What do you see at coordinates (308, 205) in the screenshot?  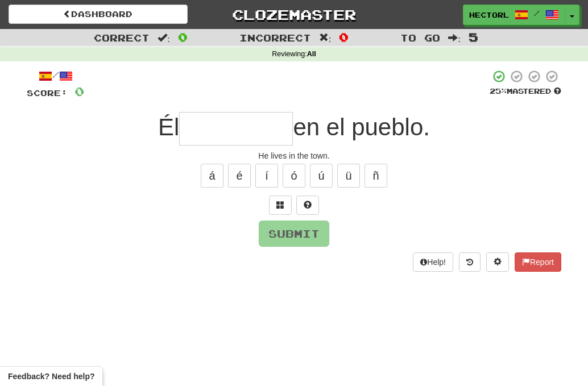 I see `button: Single letter hint - you only get 1 per sentence and score half the points! alt+h` at bounding box center [308, 205].